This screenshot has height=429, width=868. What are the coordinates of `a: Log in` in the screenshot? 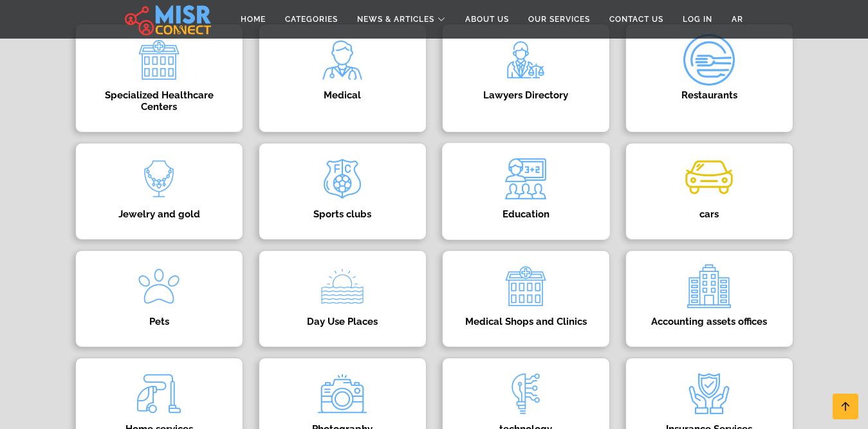 It's located at (697, 19).